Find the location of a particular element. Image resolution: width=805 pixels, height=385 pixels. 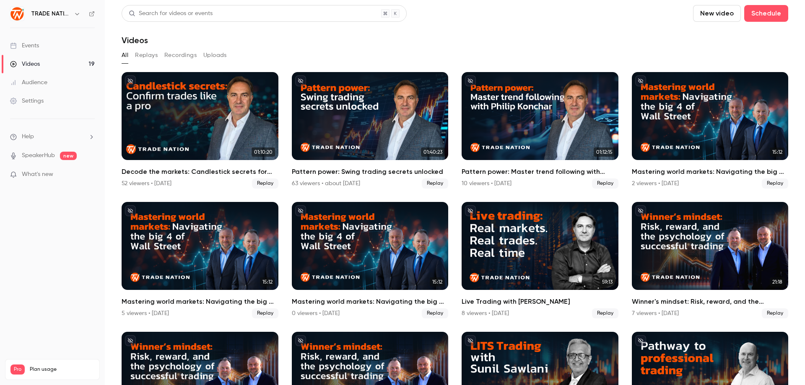

li: Mastering world markets: Navigating the big 4 of Wall Street - AU is located at coordinates (370, 260).